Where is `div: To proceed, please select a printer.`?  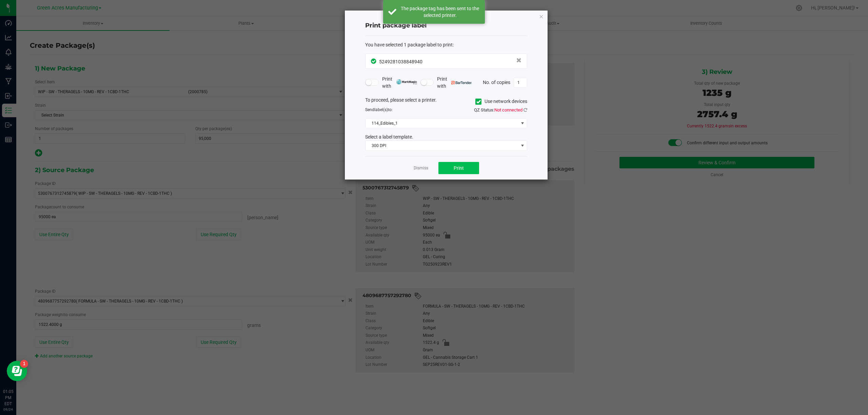
div: To proceed, please select a printer. is located at coordinates (446, 102).